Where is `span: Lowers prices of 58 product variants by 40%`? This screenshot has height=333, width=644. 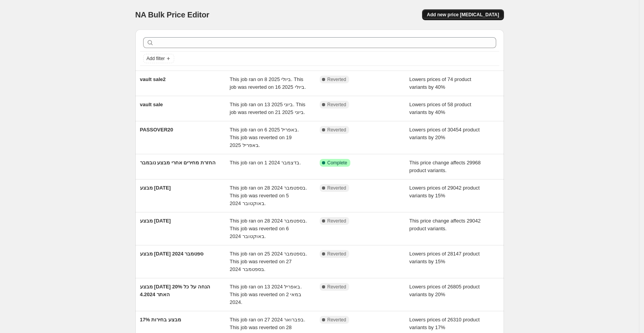 span: Lowers prices of 58 product variants by 40% is located at coordinates (440, 108).